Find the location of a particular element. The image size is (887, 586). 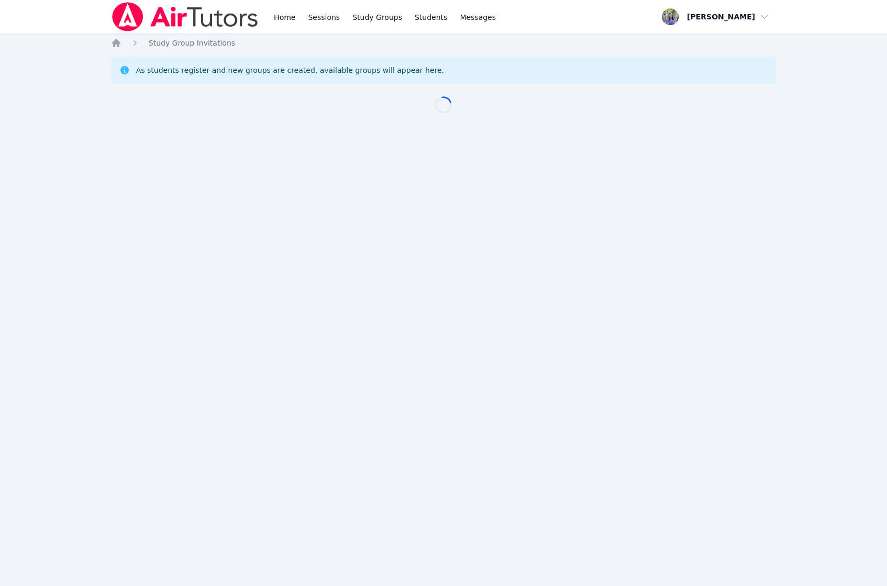

span: Messages is located at coordinates (478, 17).